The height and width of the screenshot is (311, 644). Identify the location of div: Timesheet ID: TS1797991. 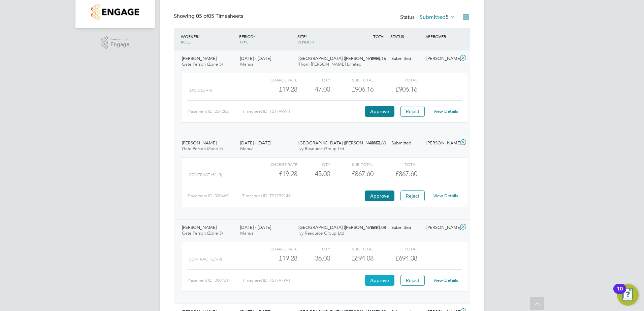
(303, 281).